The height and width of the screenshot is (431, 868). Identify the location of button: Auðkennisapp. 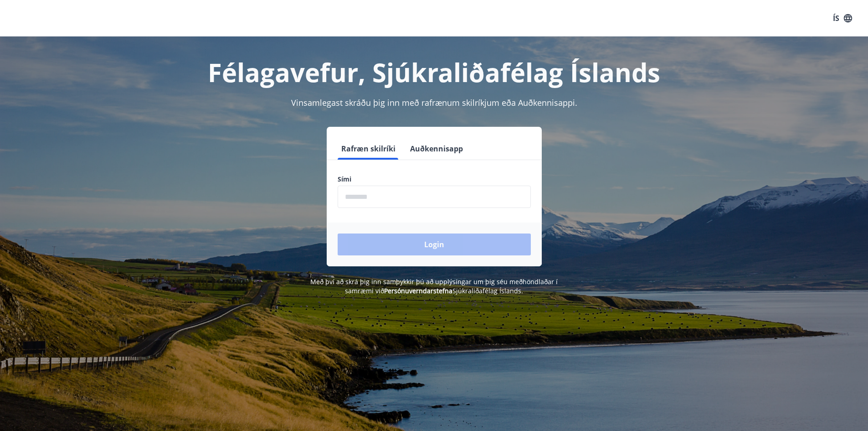
(436, 148).